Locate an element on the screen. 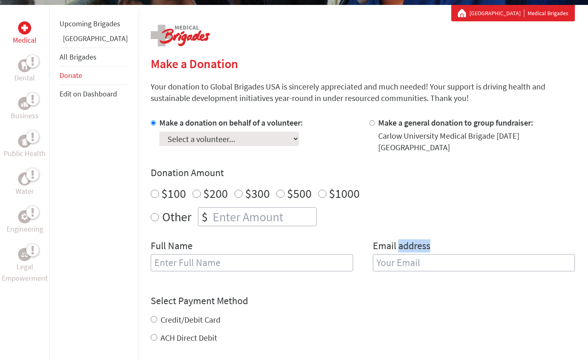 The width and height of the screenshot is (588, 360). a: Public HealthPublic Health is located at coordinates (25, 147).